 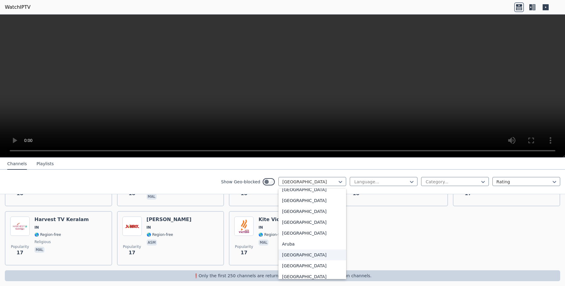 What do you see at coordinates (45, 164) in the screenshot?
I see `button: Playlists` at bounding box center [45, 164].